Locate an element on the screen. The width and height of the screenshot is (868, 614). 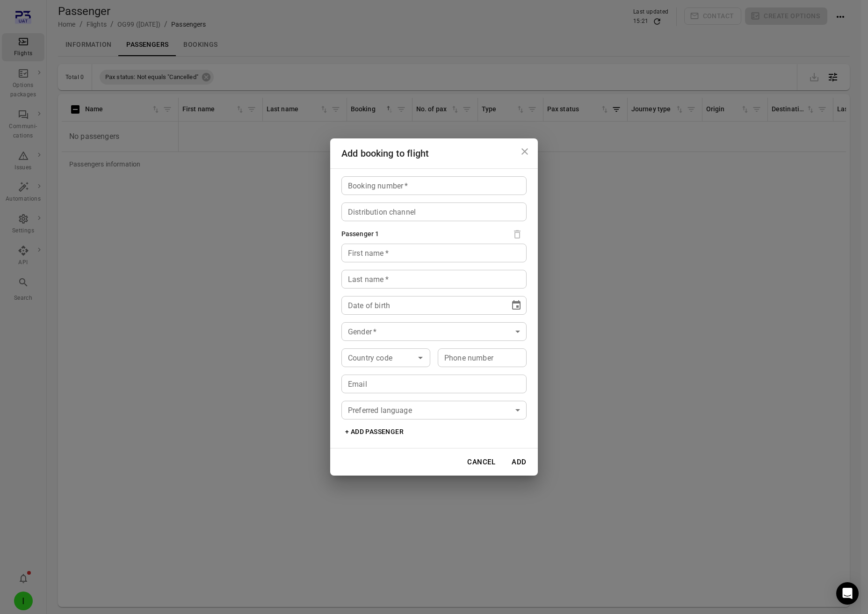
button: Open is located at coordinates (421, 358).